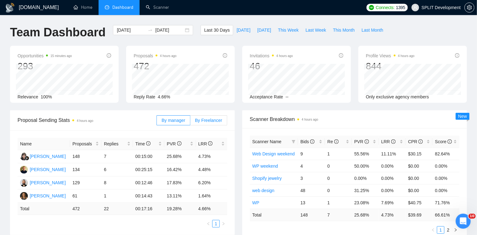 The width and height of the screenshot is (477, 235). I want to click on td: 4, so click(311, 165).